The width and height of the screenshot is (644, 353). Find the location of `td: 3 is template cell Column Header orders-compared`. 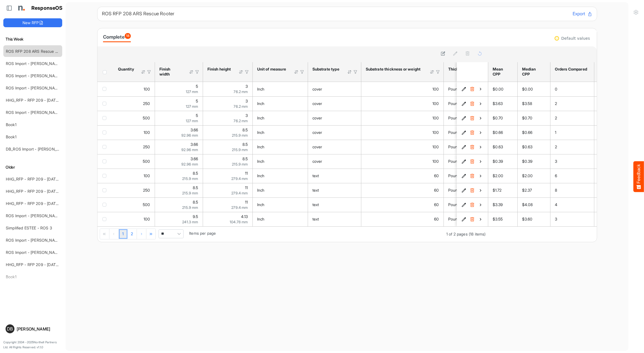

td: 3 is template cell Column Header orders-compared is located at coordinates (572, 161).